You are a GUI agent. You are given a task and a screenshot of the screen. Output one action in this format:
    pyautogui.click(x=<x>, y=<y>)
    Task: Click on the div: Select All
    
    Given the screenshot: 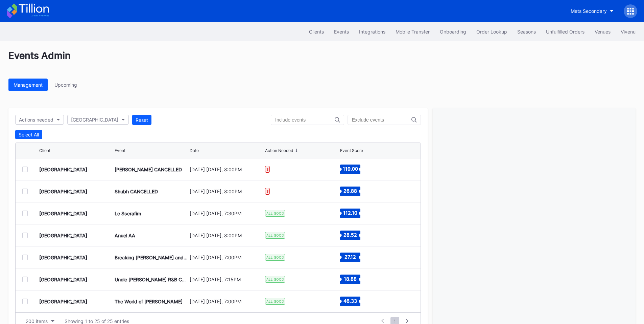 What is the action you would take?
    pyautogui.click(x=29, y=134)
    